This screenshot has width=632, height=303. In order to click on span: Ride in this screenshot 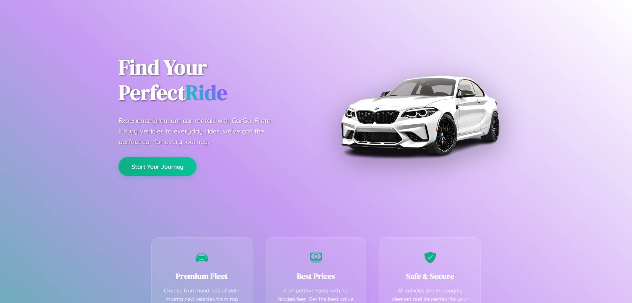, I will do `click(206, 92)`.